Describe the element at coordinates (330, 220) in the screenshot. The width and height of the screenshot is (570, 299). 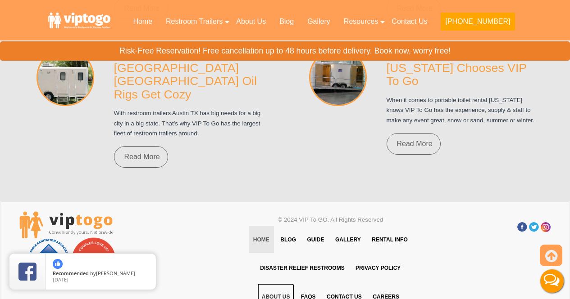
I see `p: © 2024 VIP To GO. All Rights Reserved` at that location.